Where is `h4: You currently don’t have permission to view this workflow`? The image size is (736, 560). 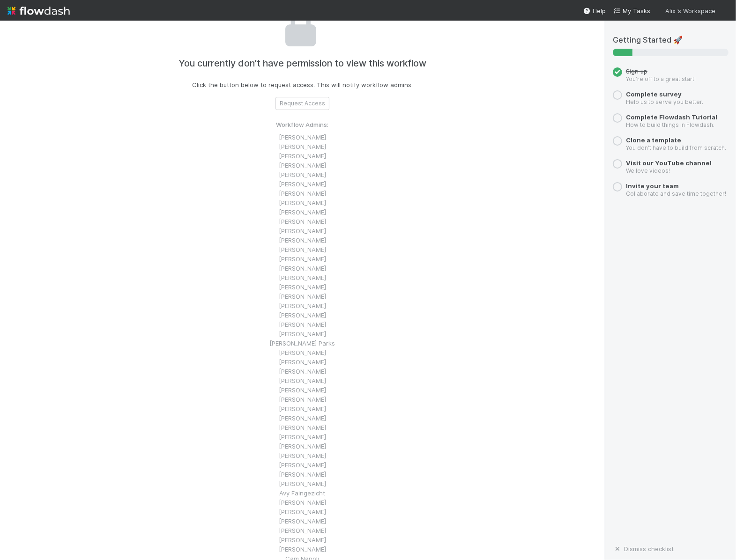 h4: You currently don’t have permission to view this workflow is located at coordinates (302, 63).